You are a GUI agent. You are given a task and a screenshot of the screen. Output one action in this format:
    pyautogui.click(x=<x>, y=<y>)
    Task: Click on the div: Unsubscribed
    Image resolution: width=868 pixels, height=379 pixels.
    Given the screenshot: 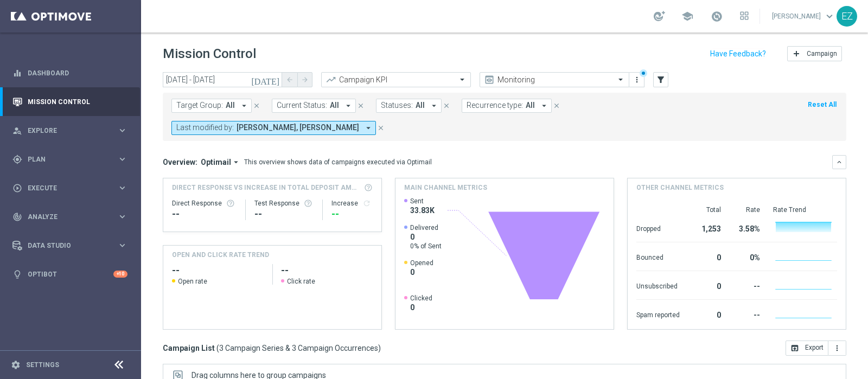 What is the action you would take?
    pyautogui.click(x=658, y=286)
    